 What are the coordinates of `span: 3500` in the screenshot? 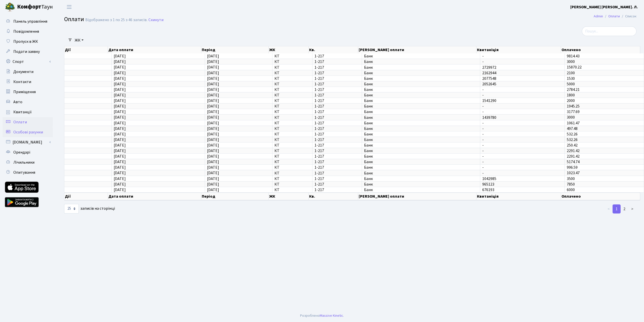 It's located at (570, 179).